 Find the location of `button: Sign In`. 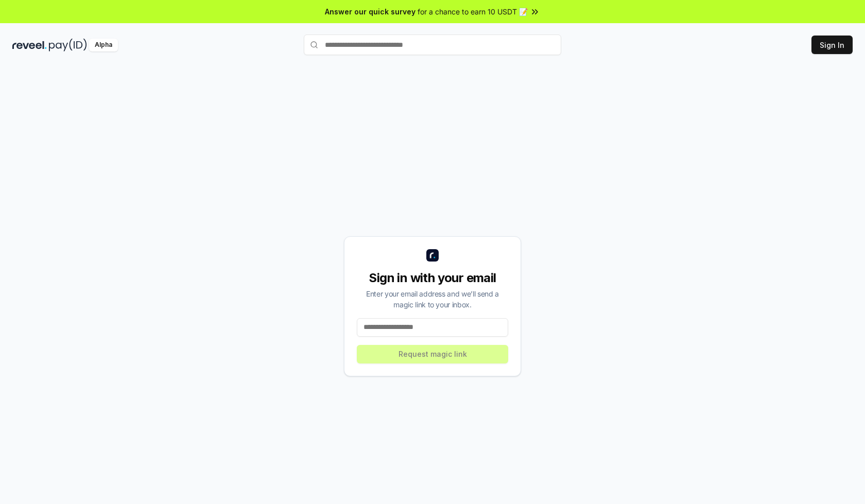

button: Sign In is located at coordinates (832, 45).